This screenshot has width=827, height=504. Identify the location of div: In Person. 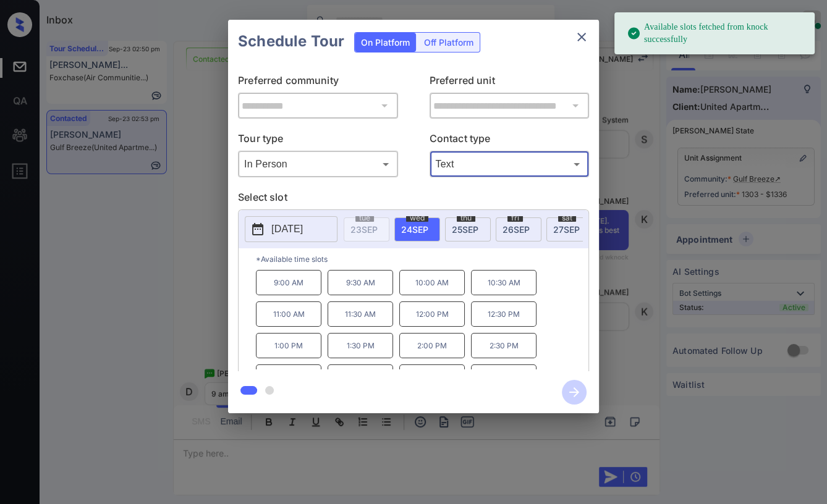
(317, 164).